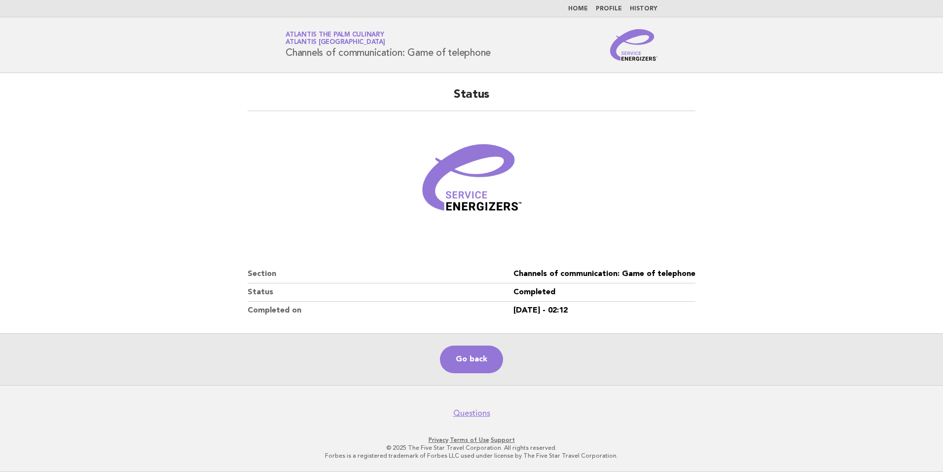 The width and height of the screenshot is (943, 472). What do you see at coordinates (634, 45) in the screenshot?
I see `img: Service Energizers` at bounding box center [634, 45].